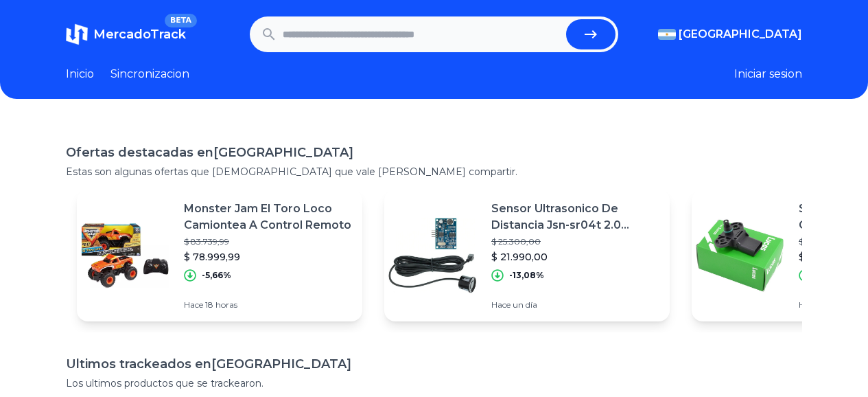 The image size is (868, 397). Describe the element at coordinates (80, 74) in the screenshot. I see `a: Inicio` at that location.